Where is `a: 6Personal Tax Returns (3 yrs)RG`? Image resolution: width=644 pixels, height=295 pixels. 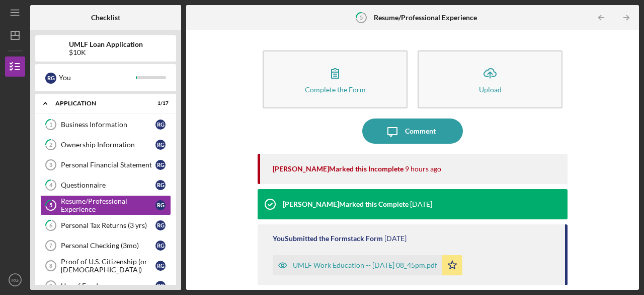
a: 6Personal Tax Returns (3 yrs)RG is located at coordinates (106, 225).